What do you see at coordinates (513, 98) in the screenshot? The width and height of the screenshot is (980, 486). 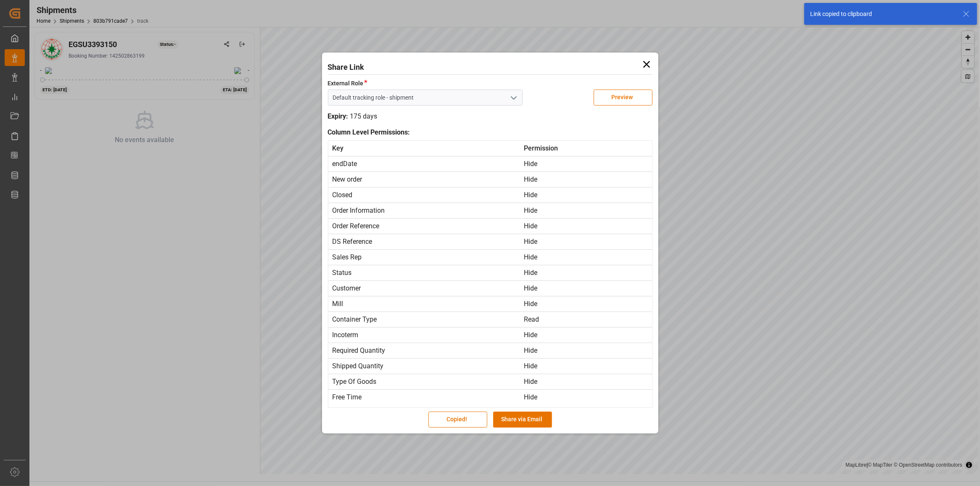 I see `button: open menu` at bounding box center [513, 98].